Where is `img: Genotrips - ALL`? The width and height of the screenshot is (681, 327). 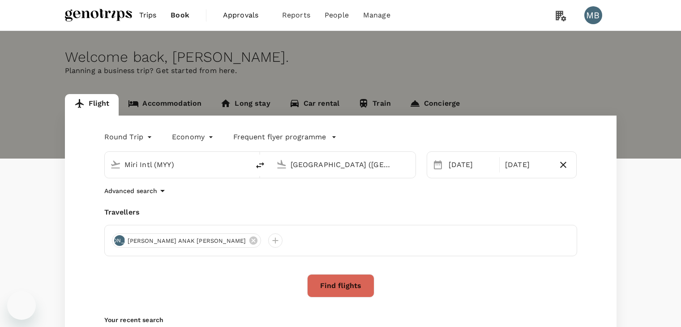 img: Genotrips - ALL is located at coordinates (99, 15).